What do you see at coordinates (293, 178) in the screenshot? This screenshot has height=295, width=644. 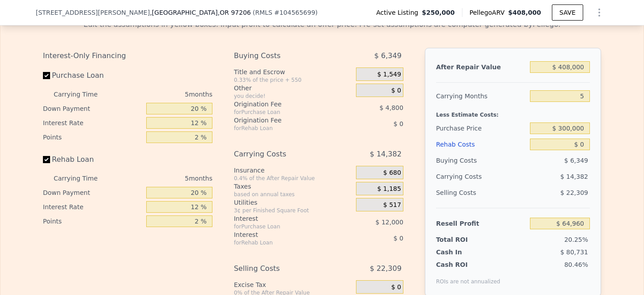 I see `div: 0.4% of the After Repair Value` at bounding box center [293, 178].